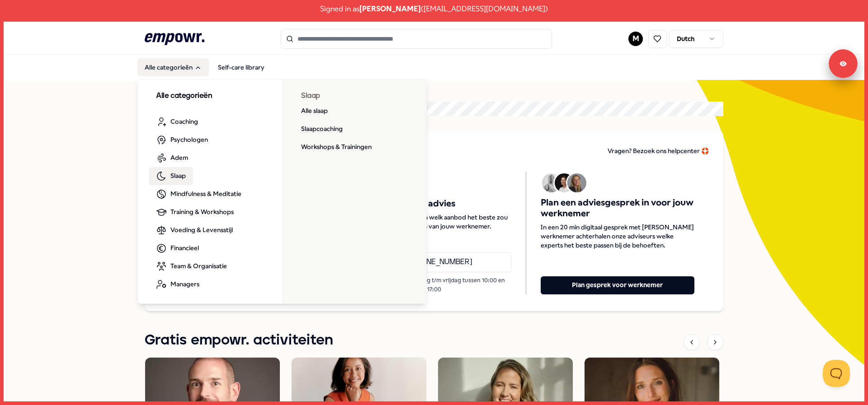 This screenshot has width=868, height=405. I want to click on span: Slaap, so click(178, 176).